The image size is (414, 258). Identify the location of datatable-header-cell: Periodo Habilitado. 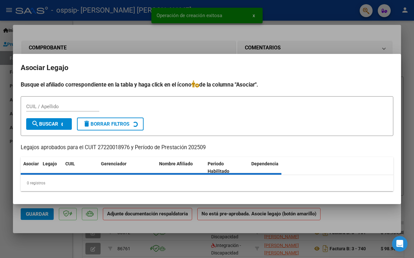
(227, 168).